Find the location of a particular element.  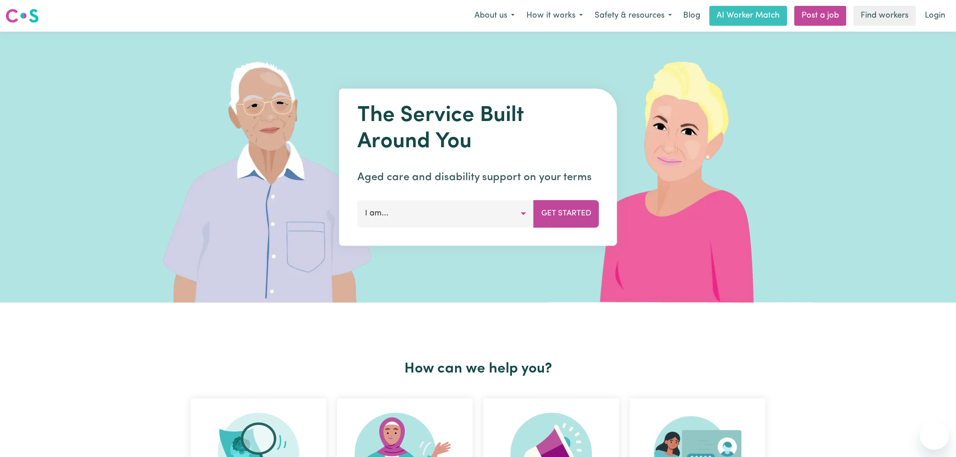

h1: The Service Built Around You is located at coordinates (478, 129).